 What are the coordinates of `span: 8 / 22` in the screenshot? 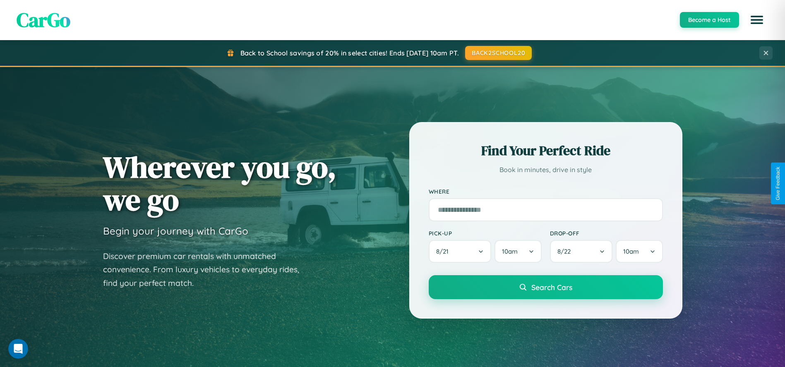 It's located at (566, 251).